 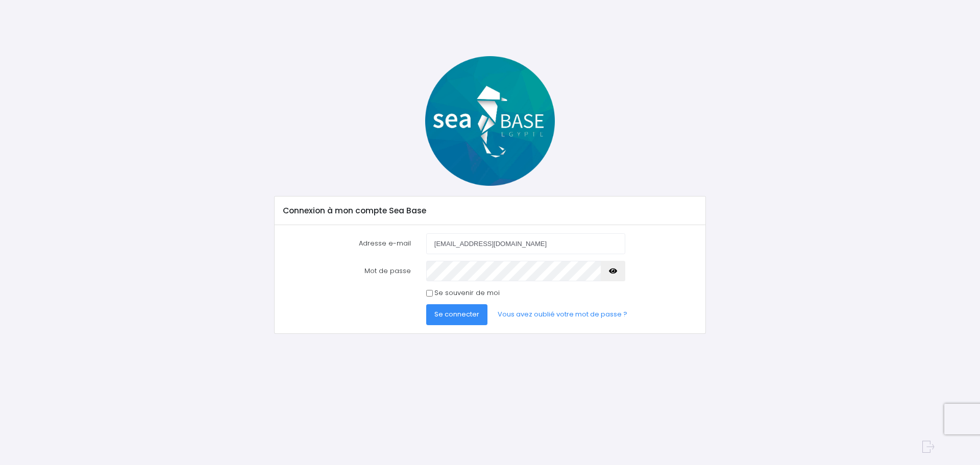 I want to click on button: Se connecter, so click(x=457, y=314).